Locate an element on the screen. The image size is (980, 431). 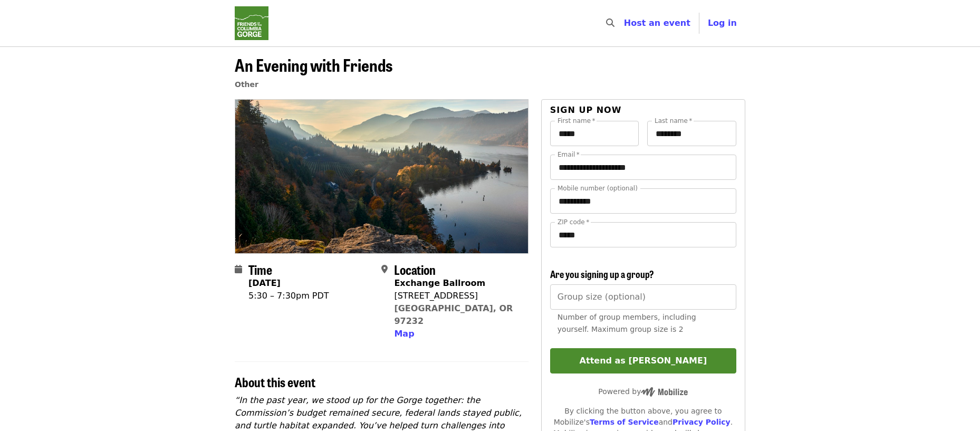
label: Mobile number (optional) is located at coordinates (598, 189).